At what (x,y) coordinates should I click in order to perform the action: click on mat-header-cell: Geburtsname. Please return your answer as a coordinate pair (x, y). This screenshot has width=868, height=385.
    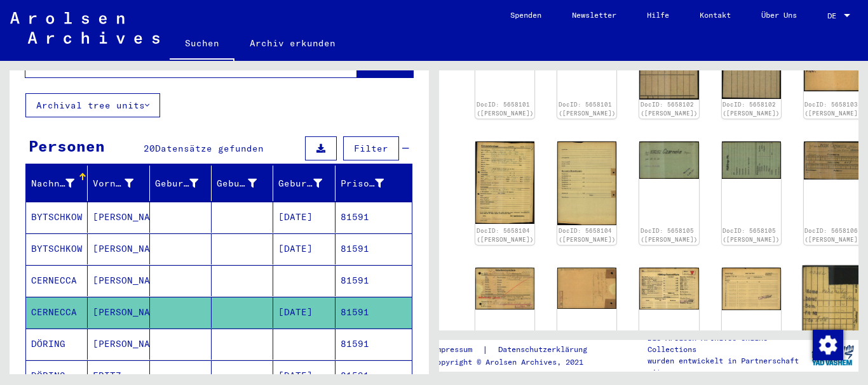
    Looking at the image, I should click on (180, 183).